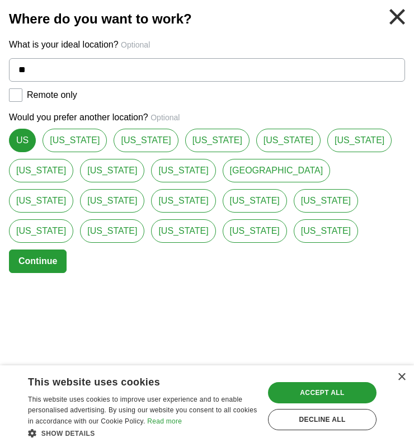 The image size is (414, 447). I want to click on div: Show details, so click(143, 433).